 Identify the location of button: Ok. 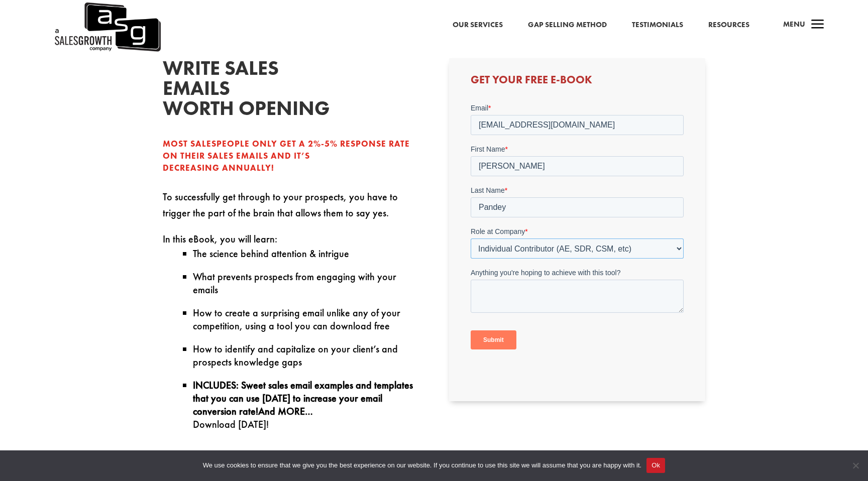
(655, 465).